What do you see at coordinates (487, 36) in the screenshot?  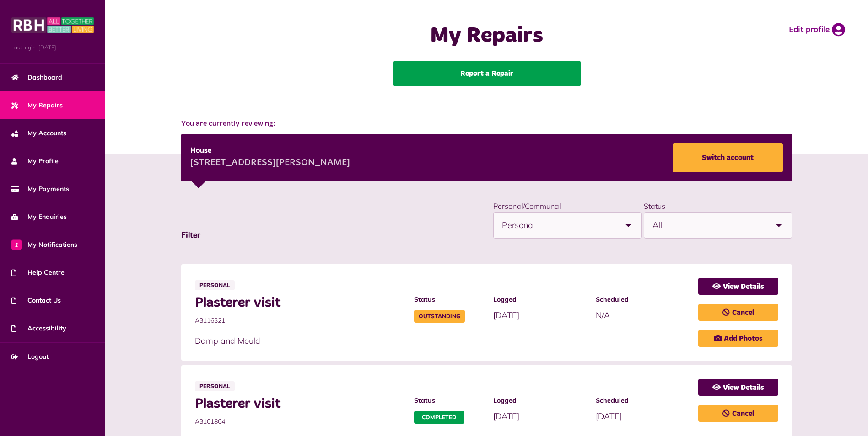 I see `h1: My Repairs` at bounding box center [487, 36].